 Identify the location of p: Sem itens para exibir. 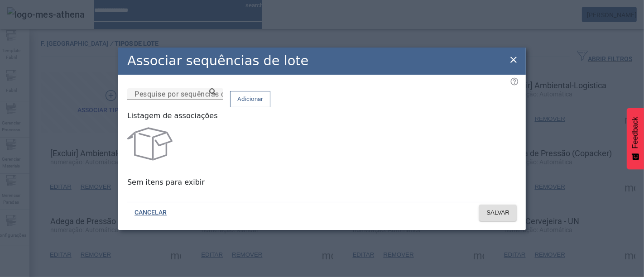
(322, 182).